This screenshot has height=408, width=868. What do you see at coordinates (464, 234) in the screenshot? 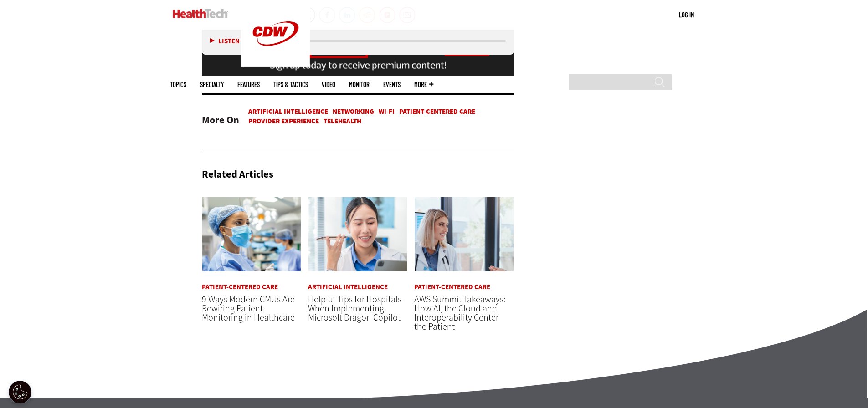
I see `img: Doctors discussing data in a meeting` at bounding box center [464, 234].